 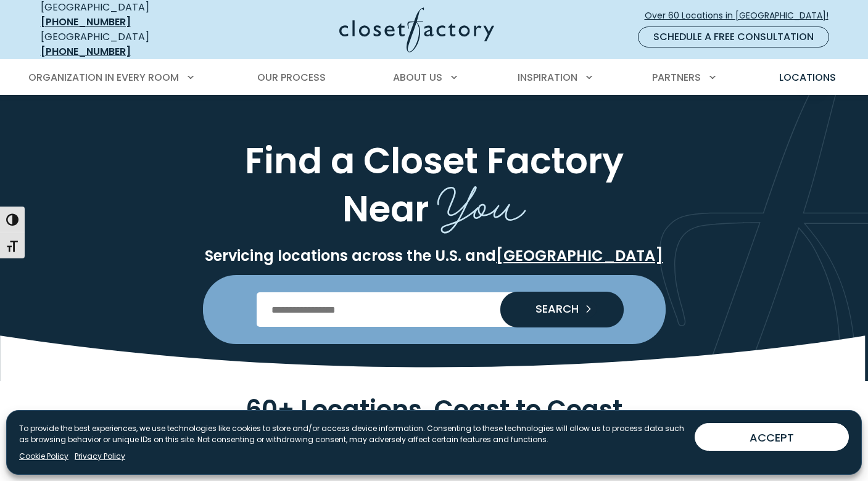 What do you see at coordinates (434, 409) in the screenshot?
I see `span: 60+ Locations, Coast to Coast` at bounding box center [434, 409].